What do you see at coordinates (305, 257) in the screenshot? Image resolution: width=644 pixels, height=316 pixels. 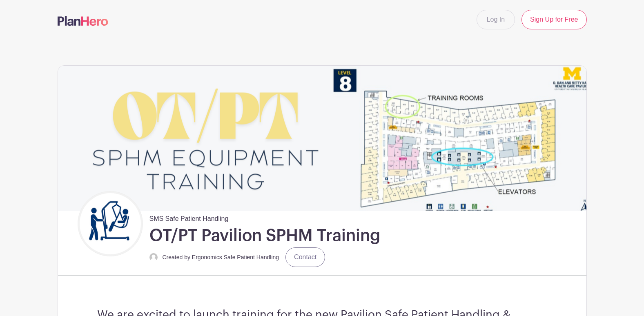 I see `a: Contact` at bounding box center [305, 257].